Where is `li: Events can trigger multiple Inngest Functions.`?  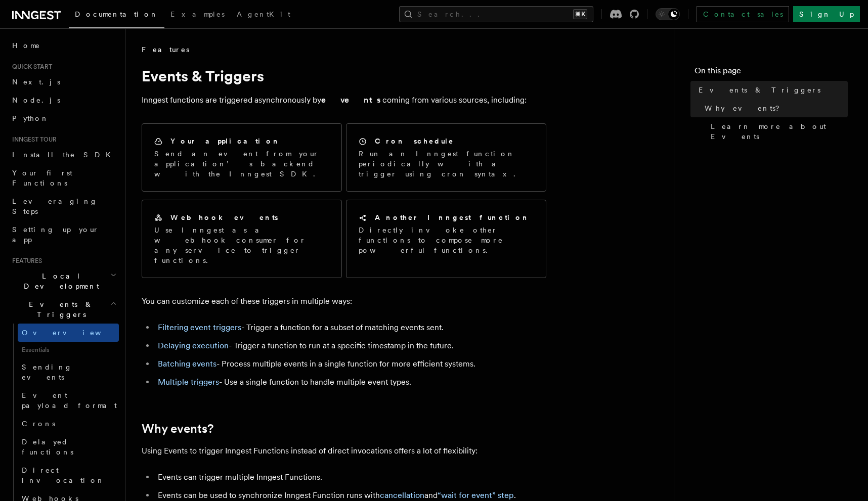 li: Events can trigger multiple Inngest Functions. is located at coordinates (350, 477).